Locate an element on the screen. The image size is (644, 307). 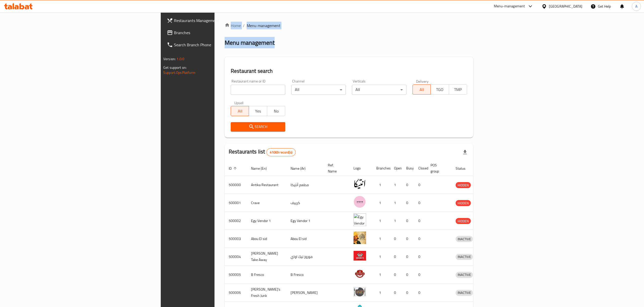
span: 41069 record(s) is located at coordinates (281, 152).